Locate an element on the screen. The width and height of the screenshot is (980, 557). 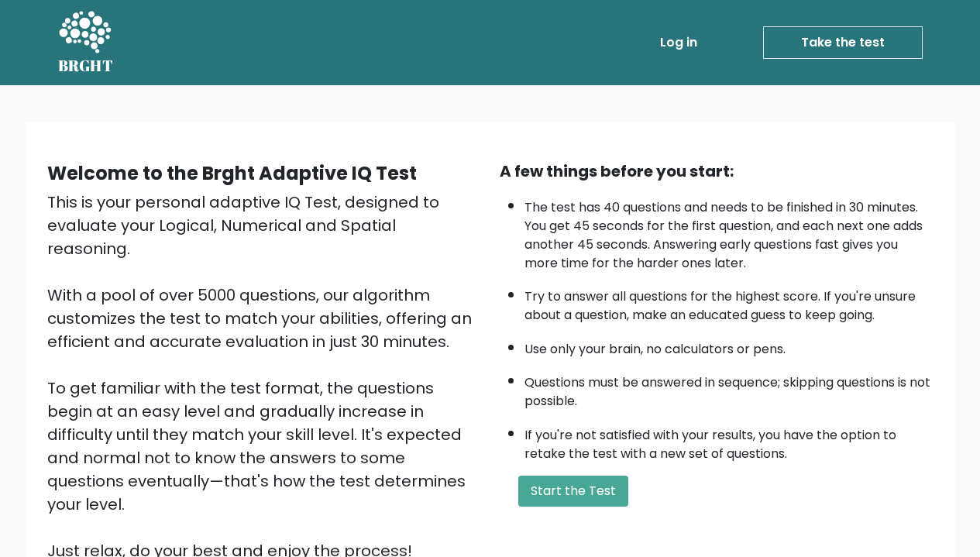
a: BRGHT is located at coordinates (86, 43).